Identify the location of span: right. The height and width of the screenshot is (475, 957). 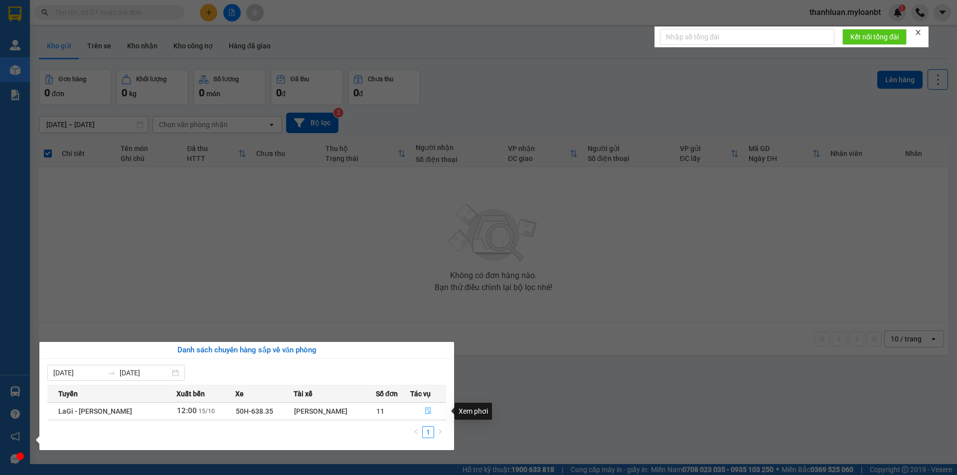
(440, 432).